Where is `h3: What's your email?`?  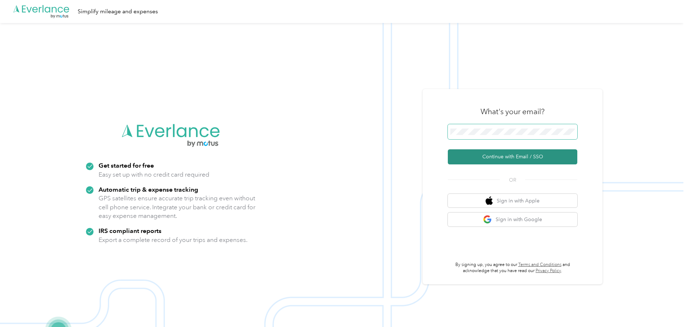
h3: What's your email? is located at coordinates (512, 112).